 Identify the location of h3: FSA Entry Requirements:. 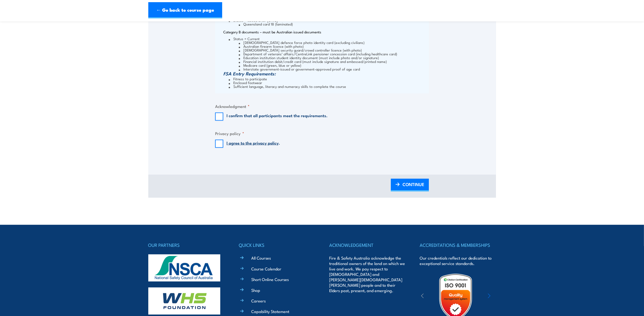
(325, 74).